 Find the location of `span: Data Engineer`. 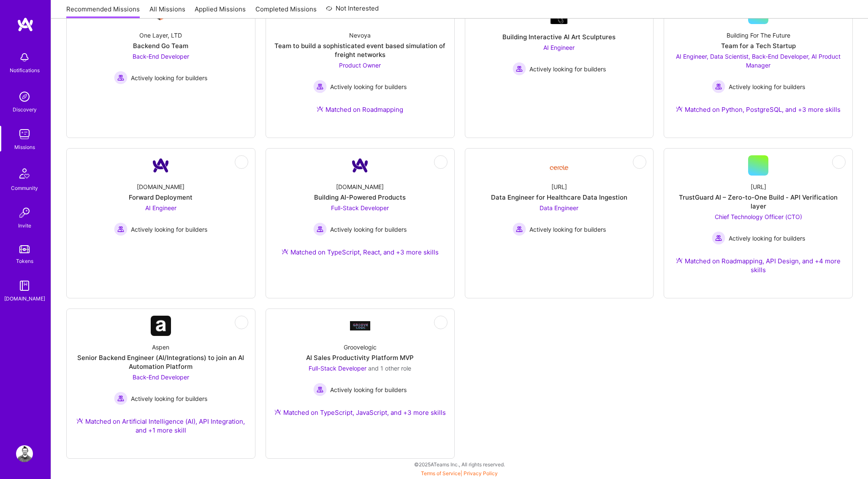

span: Data Engineer is located at coordinates (559, 208).